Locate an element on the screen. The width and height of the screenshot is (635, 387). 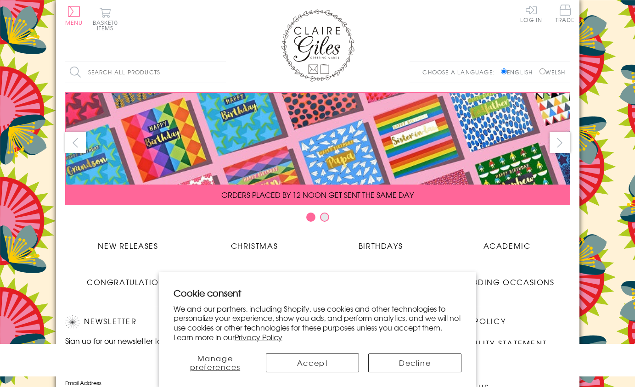
button: Carousel Page 1 (Current Slide) is located at coordinates (311, 217).